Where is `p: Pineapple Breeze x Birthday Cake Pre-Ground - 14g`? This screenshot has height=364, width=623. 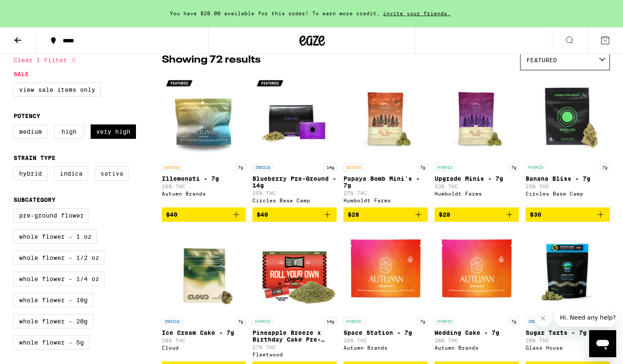
p: Pineapple Breeze x Birthday Cake Pre-Ground - 14g is located at coordinates (294, 336).